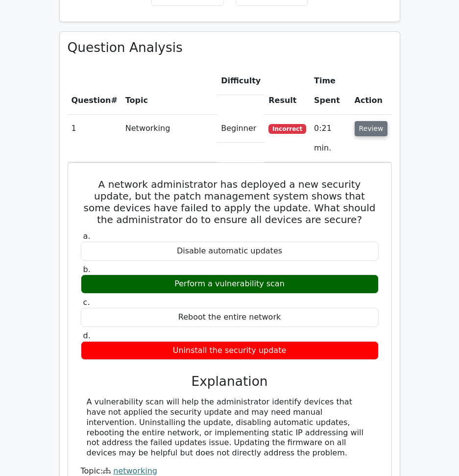 The height and width of the screenshot is (476, 459). I want to click on span: Incorrect, so click(287, 129).